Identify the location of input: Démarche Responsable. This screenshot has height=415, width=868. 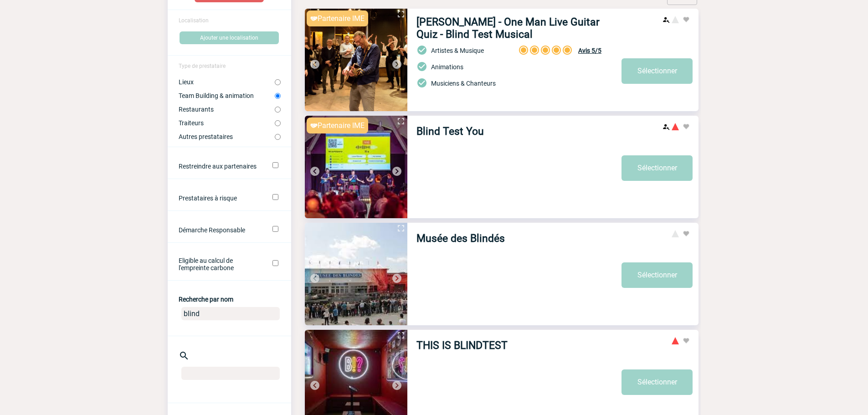
(275, 228).